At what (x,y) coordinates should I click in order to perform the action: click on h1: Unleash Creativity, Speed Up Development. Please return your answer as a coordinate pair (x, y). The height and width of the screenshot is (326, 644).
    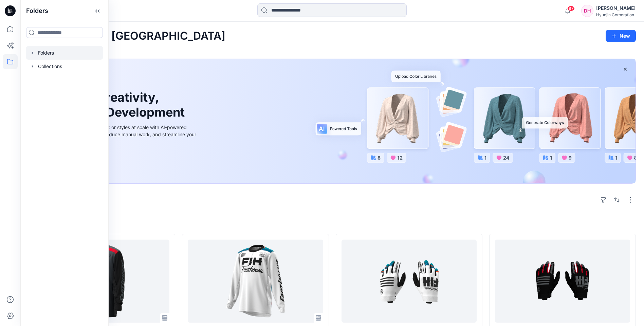
    Looking at the image, I should click on (116, 105).